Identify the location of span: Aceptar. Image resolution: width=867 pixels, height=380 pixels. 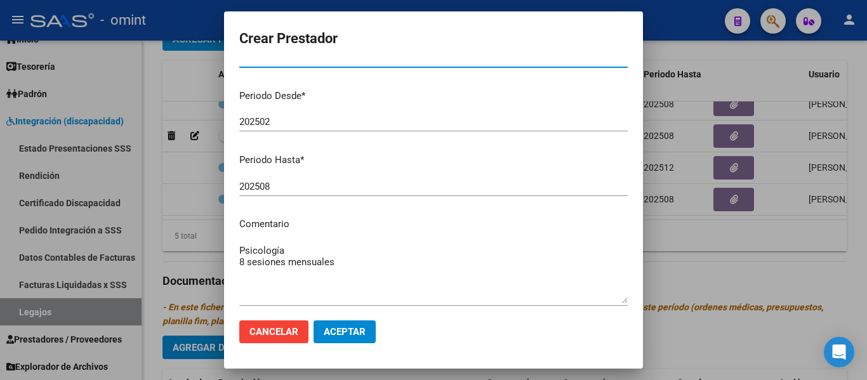
(345, 332).